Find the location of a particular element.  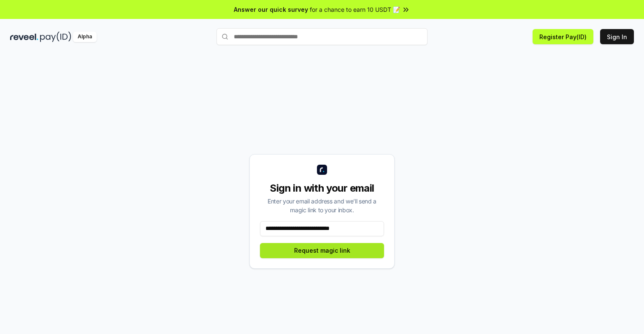

img: pay_id is located at coordinates (55, 36).